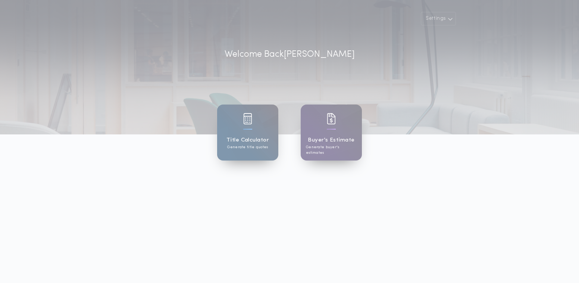 The image size is (579, 283). What do you see at coordinates (248, 140) in the screenshot?
I see `h1: Title Calculator` at bounding box center [248, 140].